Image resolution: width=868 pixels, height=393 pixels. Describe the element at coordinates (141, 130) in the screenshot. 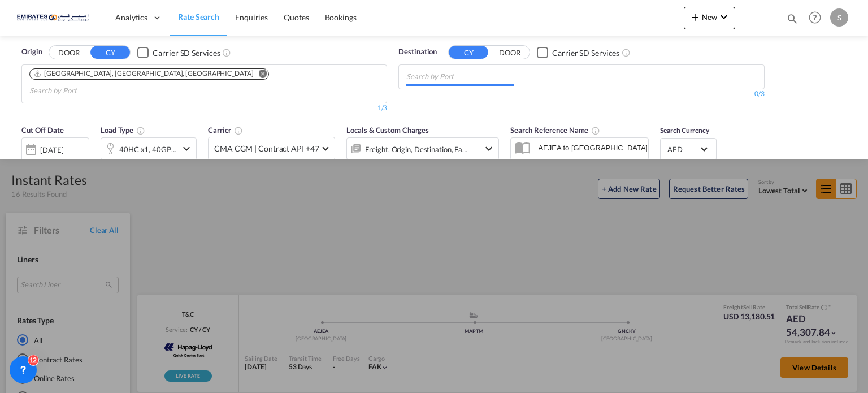

I see `md-icon: icon-information-outline` at that location.